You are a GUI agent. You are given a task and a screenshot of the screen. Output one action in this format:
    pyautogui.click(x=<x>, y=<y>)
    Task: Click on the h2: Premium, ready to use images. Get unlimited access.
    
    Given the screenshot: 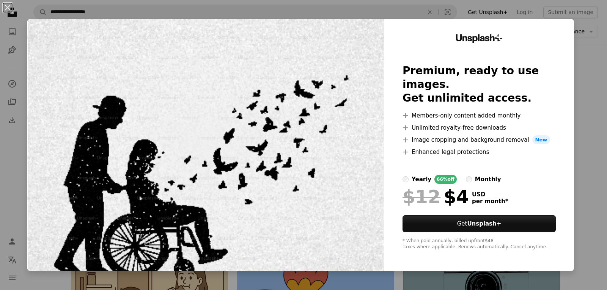 What is the action you would take?
    pyautogui.click(x=479, y=85)
    